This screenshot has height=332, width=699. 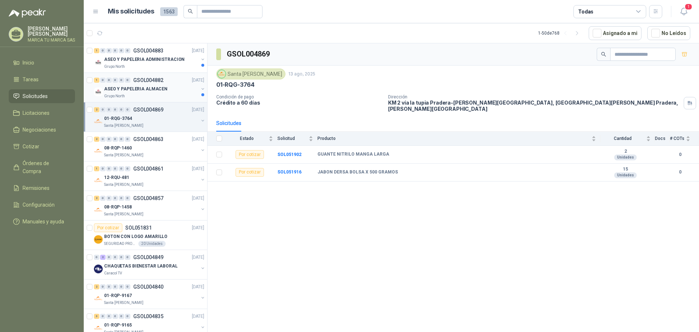 What do you see at coordinates (289, 172) in the screenshot?
I see `a: SOL051916` at bounding box center [289, 172].